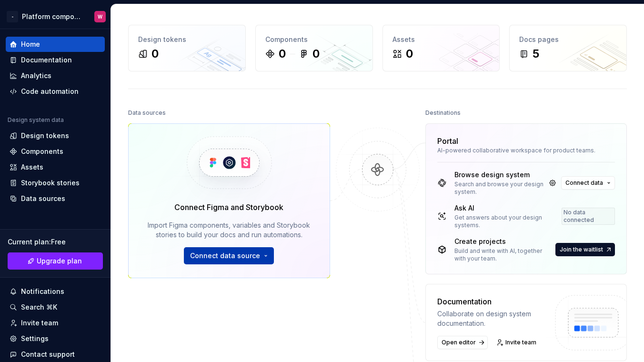  What do you see at coordinates (55, 260) in the screenshot?
I see `button: Upgrade plan` at bounding box center [55, 260].